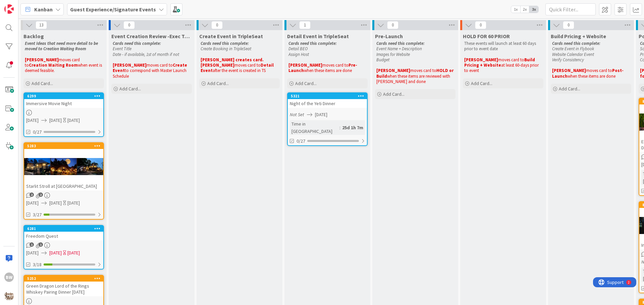  What do you see at coordinates (65, 96) in the screenshot?
I see `div: 6299` at bounding box center [65, 96].